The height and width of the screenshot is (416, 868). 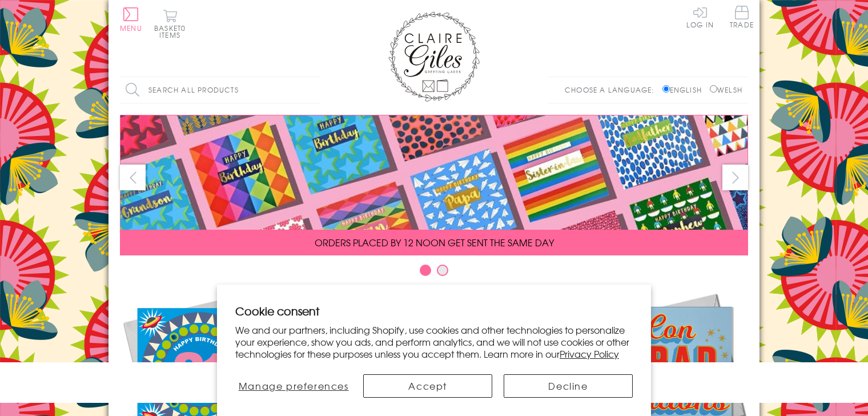 I want to click on span: Menu, so click(x=131, y=28).